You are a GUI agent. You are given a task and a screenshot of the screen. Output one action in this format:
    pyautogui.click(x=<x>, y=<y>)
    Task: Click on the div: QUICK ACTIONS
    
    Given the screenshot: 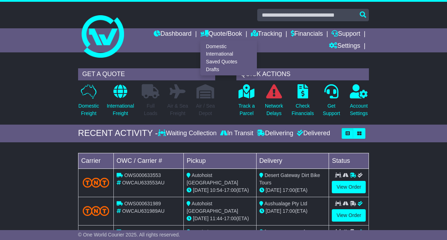 What is the action you would take?
    pyautogui.click(x=303, y=74)
    